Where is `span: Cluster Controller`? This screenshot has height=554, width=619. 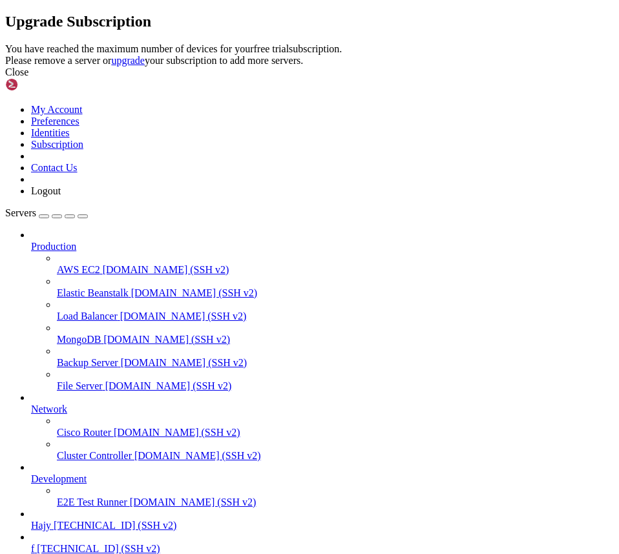
span: Cluster Controller is located at coordinates (94, 455).